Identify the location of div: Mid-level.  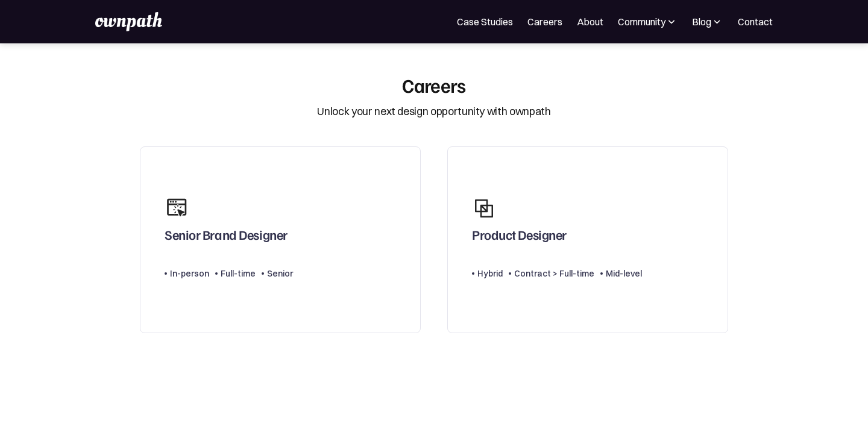
(624, 274).